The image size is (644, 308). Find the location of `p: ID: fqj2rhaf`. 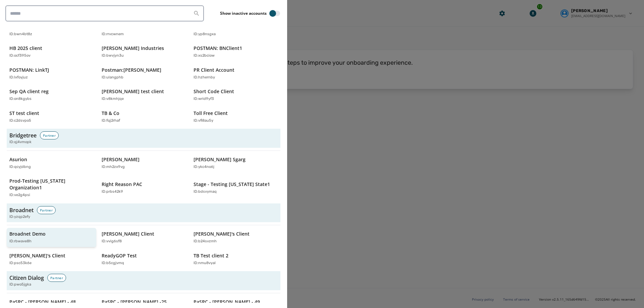

p: ID: fqj2rhaf is located at coordinates (111, 121).